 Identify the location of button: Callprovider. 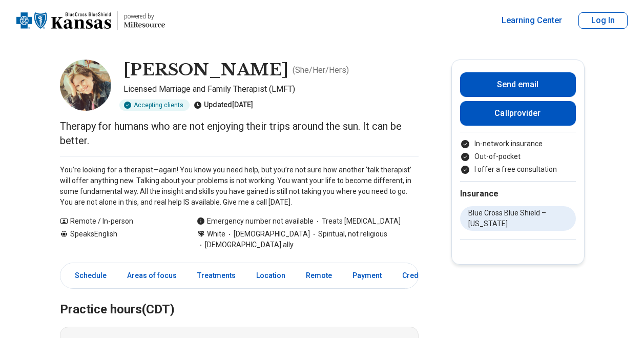
(518, 113).